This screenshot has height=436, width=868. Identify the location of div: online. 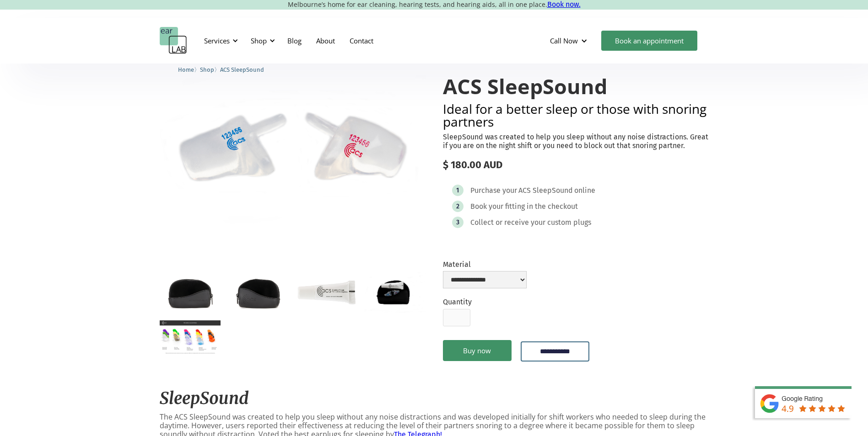
(584, 191).